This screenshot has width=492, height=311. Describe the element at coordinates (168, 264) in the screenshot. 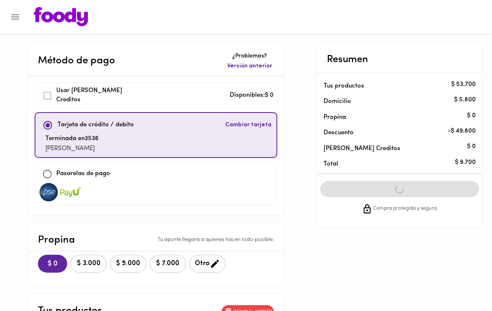

I see `button: $ 7.000` at that location.